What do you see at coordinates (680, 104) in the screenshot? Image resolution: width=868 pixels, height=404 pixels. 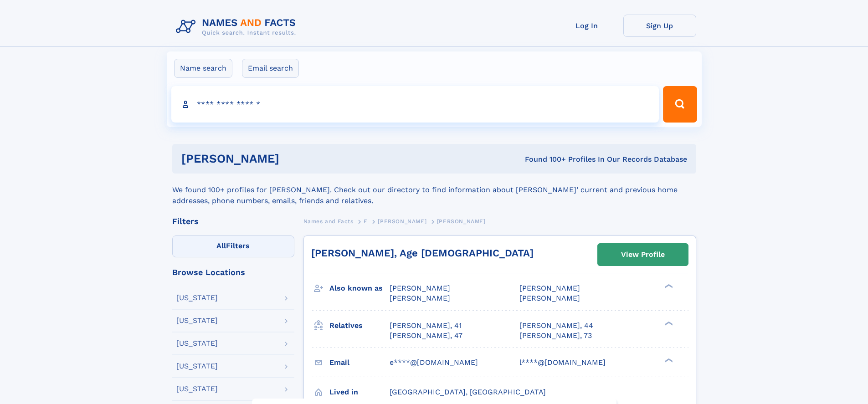 I see `button: Search Button` at bounding box center [680, 104].